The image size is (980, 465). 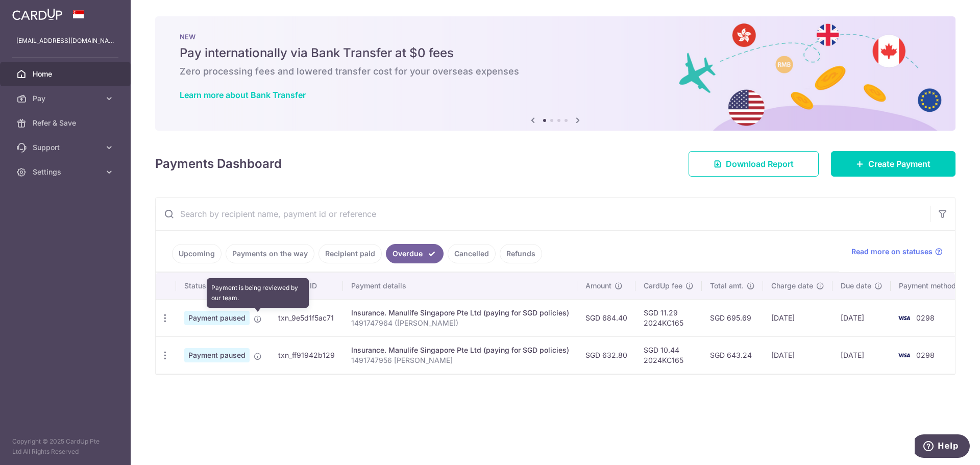 What do you see at coordinates (555, 53) in the screenshot?
I see `h5: Pay internationally via Bank Transfer at $0 fees` at bounding box center [555, 53].